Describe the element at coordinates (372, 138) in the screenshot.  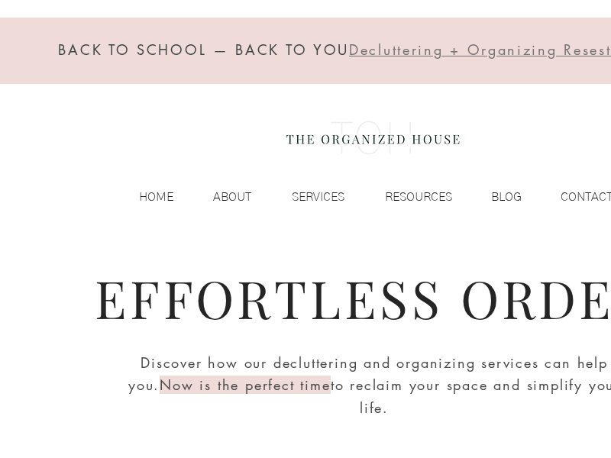
I see `img: the organized house` at that location.